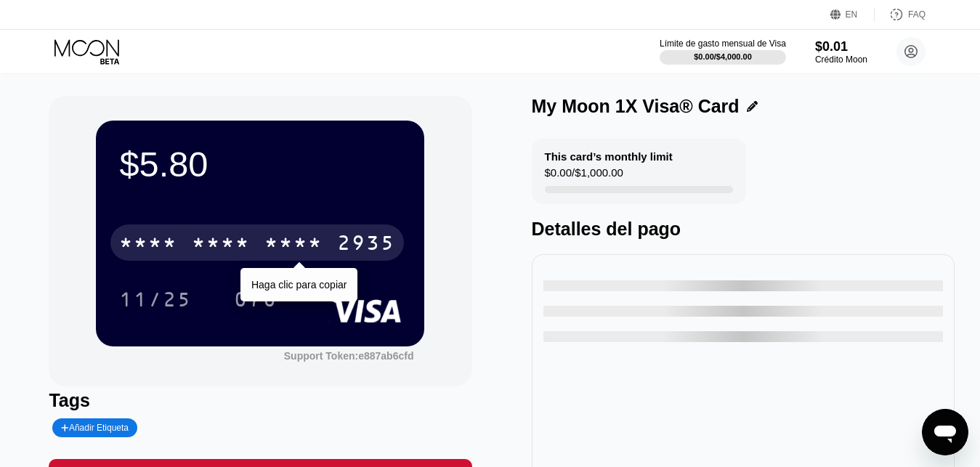 The height and width of the screenshot is (467, 980). I want to click on div: $0.00 / $4,000.00, so click(723, 56).